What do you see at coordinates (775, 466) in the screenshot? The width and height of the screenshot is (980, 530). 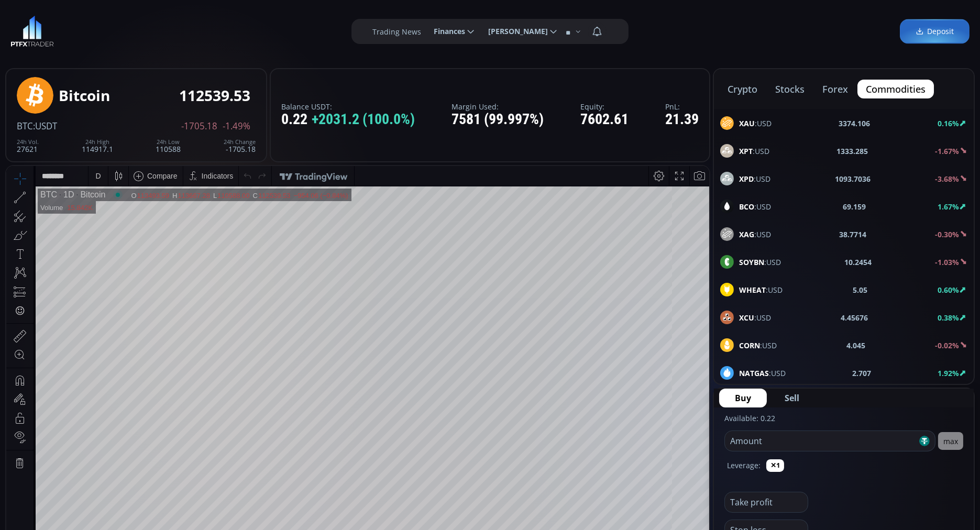 I see `button: ✕1` at bounding box center [775, 466].